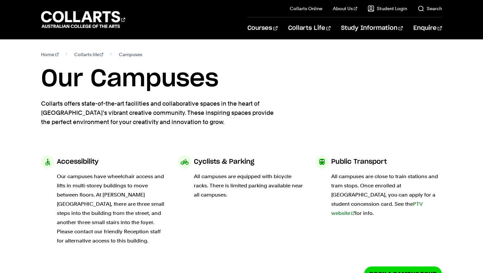 The image size is (483, 273). What do you see at coordinates (309, 28) in the screenshot?
I see `a: Collarts Life` at bounding box center [309, 28].